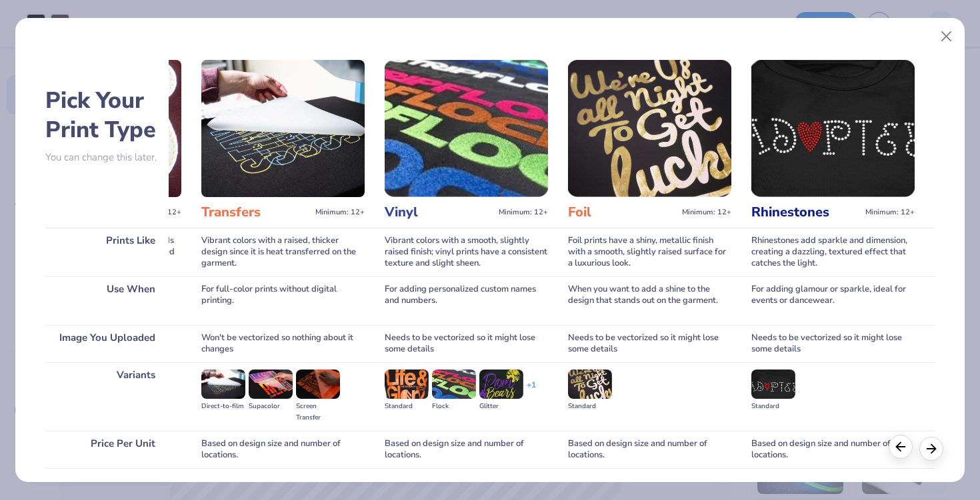 The height and width of the screenshot is (500, 980). What do you see at coordinates (223, 407) in the screenshot?
I see `div: Direct-to-film` at bounding box center [223, 407].